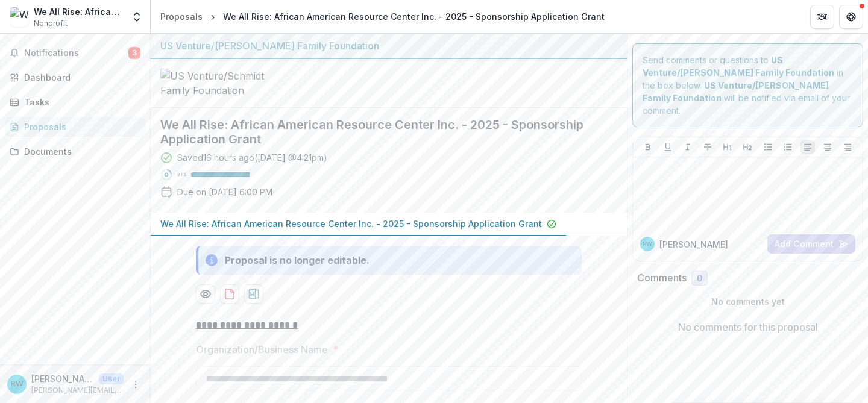 The height and width of the screenshot is (403, 868). I want to click on button: Partners, so click(822, 17).